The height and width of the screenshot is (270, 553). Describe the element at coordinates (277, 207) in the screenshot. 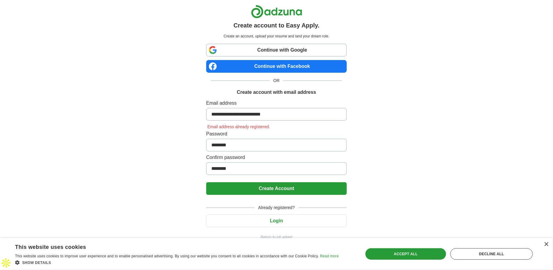

I see `span: Already registered?` at that location.